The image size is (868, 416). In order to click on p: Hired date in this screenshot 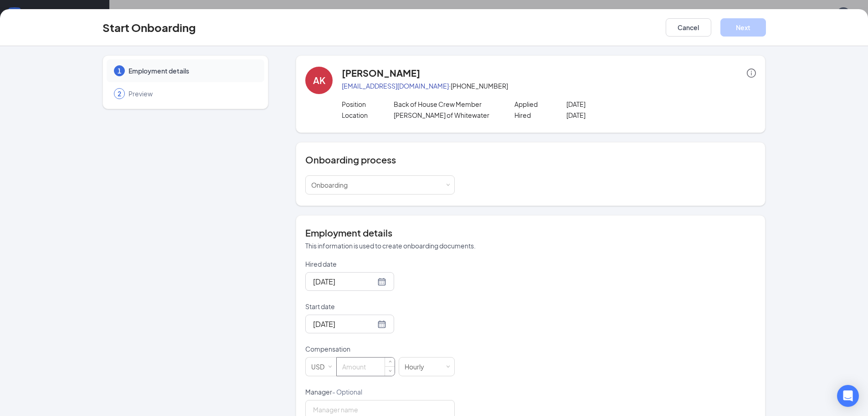, I will do `click(380, 264)`.